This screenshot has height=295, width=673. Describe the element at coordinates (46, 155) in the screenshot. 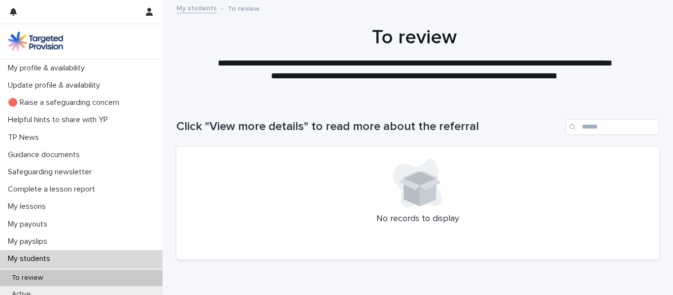

I see `p: Guidance documents` at that location.